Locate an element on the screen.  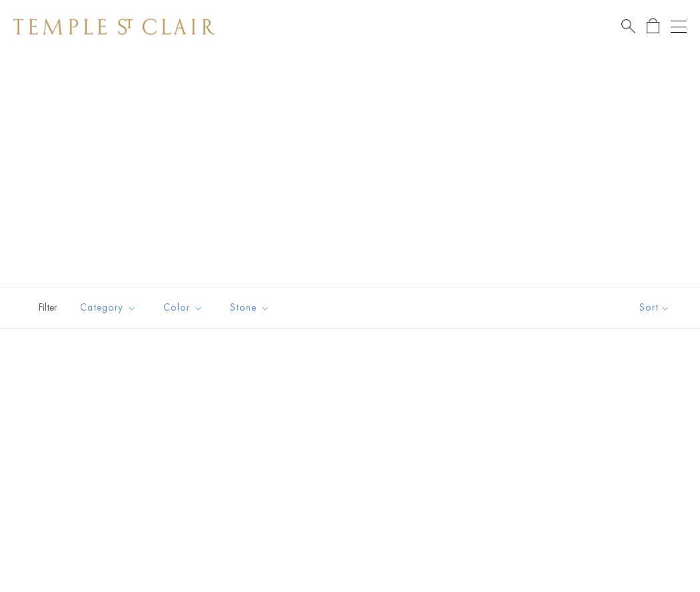
span: Stone is located at coordinates (251, 307).